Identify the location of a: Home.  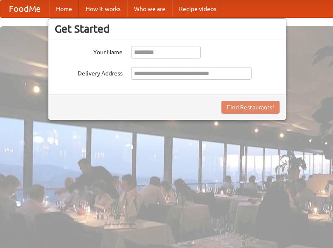
(64, 9).